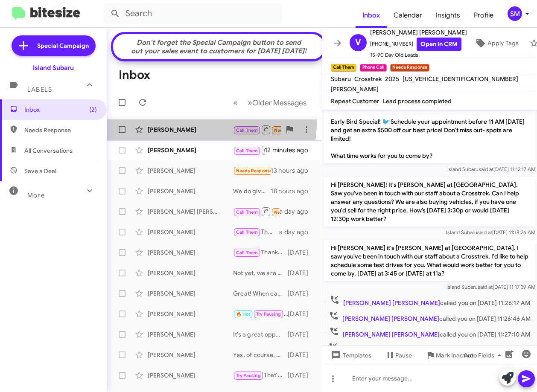 The image size is (537, 392). I want to click on button: Apply Tags, so click(496, 43).